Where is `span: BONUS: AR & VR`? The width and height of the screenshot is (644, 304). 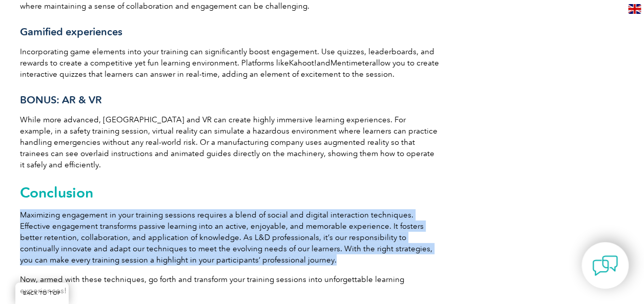
span: BONUS: AR & VR is located at coordinates (61, 100).